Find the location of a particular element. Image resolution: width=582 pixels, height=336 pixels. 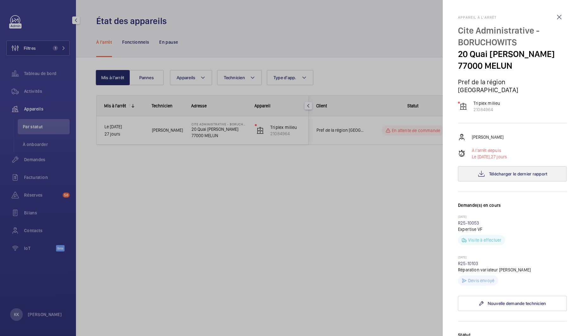

p: Devis envoyé is located at coordinates (481, 280).